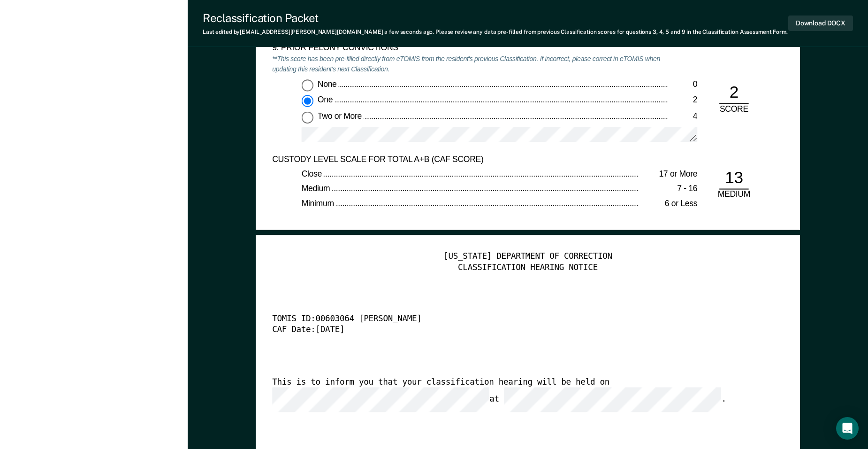 The width and height of the screenshot is (868, 449). What do you see at coordinates (307, 101) in the screenshot?
I see `input: One2` at bounding box center [307, 101].